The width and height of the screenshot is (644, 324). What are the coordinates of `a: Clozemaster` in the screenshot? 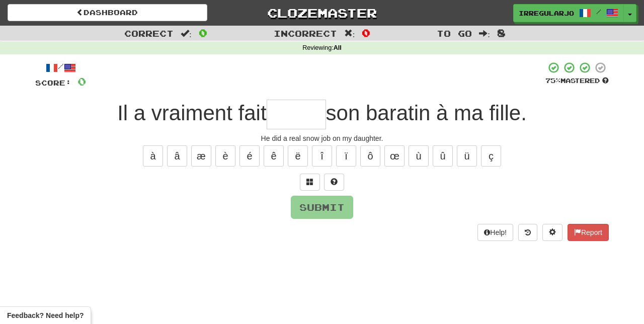 It's located at (322, 12).